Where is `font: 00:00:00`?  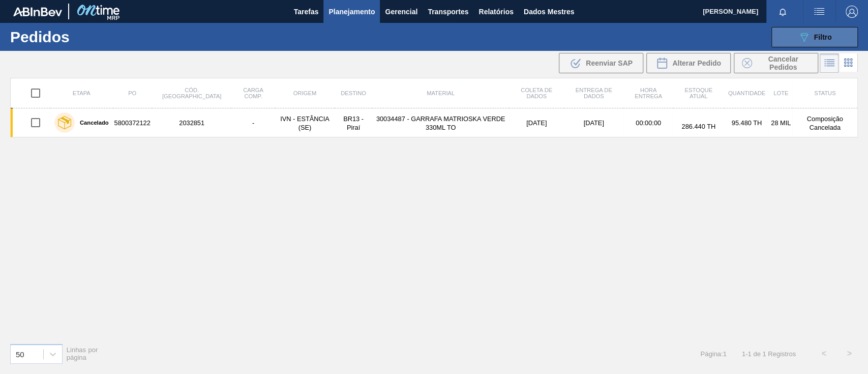 font: 00:00:00 is located at coordinates (648, 123).